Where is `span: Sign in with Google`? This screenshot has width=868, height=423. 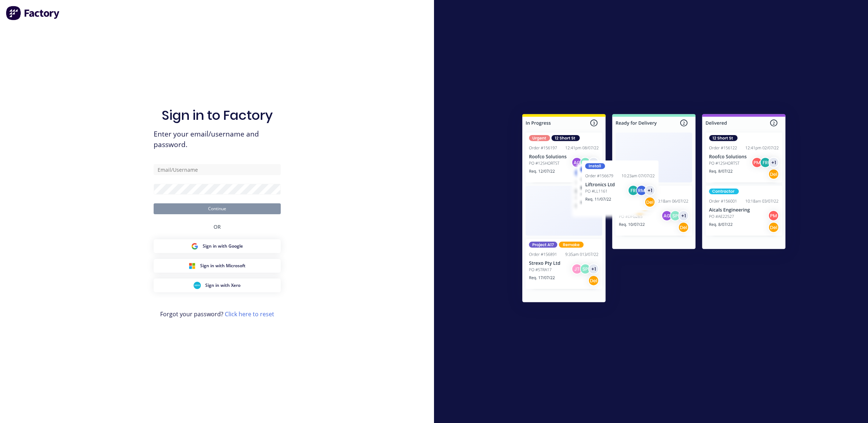 span: Sign in with Google is located at coordinates (222, 247).